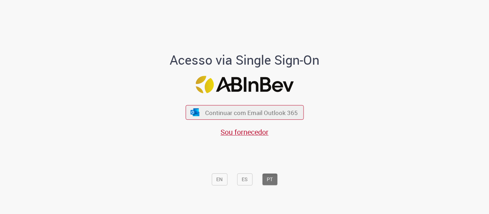 The width and height of the screenshot is (489, 214). What do you see at coordinates (245, 84) in the screenshot?
I see `img: Logo ABInBev` at bounding box center [245, 84].